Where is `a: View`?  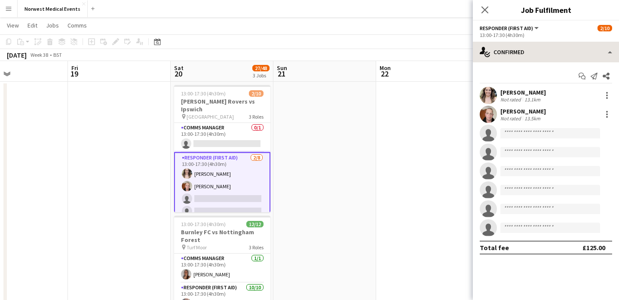 a: View is located at coordinates (13, 25).